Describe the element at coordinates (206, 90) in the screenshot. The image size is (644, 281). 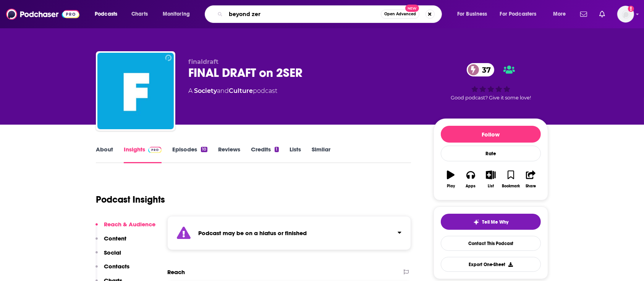
I see `a: Society` at that location.